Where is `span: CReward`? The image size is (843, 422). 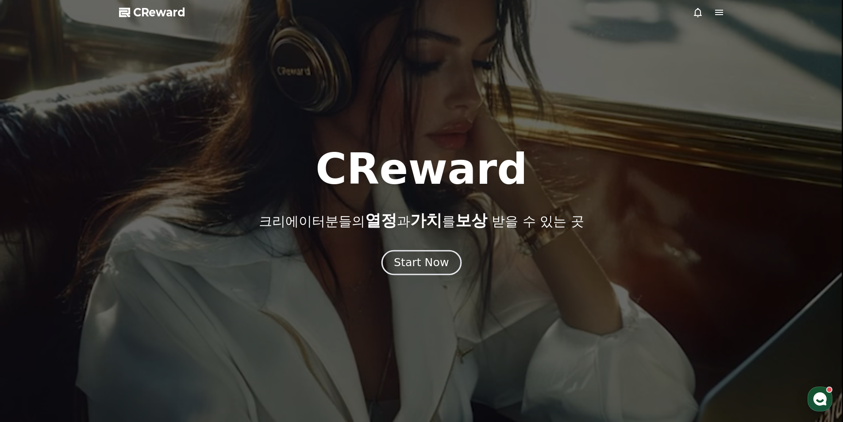
span: CReward is located at coordinates (159, 12).